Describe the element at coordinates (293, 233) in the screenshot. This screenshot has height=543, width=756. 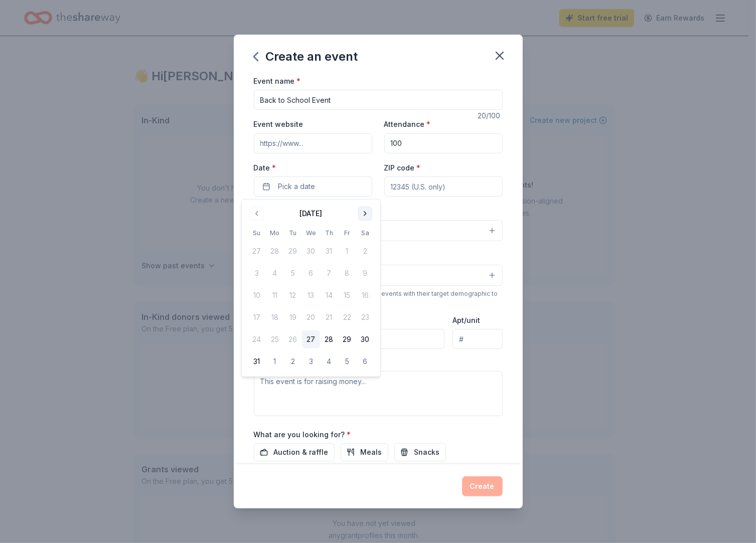
I see `th: Tuesday` at that location.